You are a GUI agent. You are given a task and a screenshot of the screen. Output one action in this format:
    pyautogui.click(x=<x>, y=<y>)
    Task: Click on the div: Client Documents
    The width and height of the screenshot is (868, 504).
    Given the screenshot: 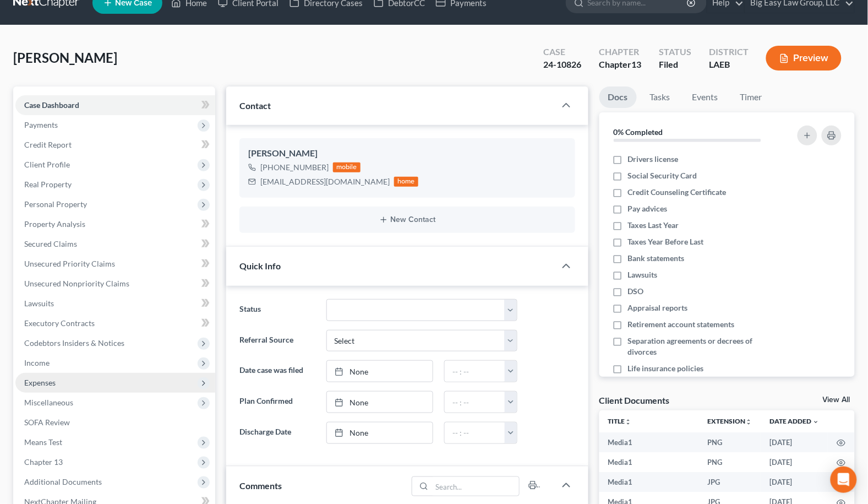 What is the action you would take?
    pyautogui.click(x=634, y=400)
    